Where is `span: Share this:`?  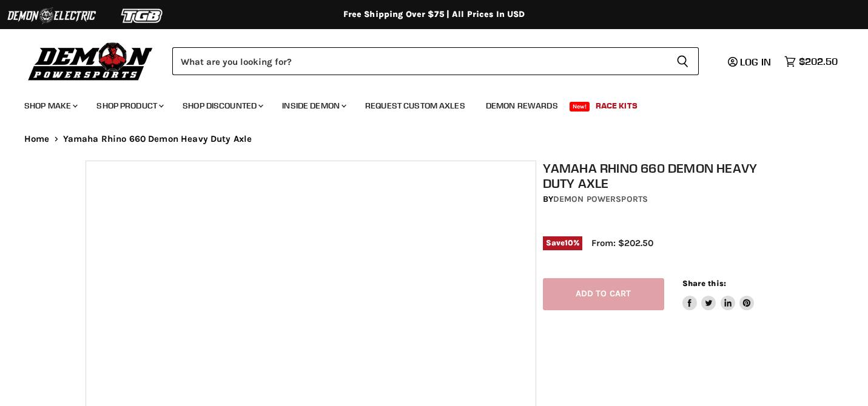 span: Share this: is located at coordinates (705, 283).